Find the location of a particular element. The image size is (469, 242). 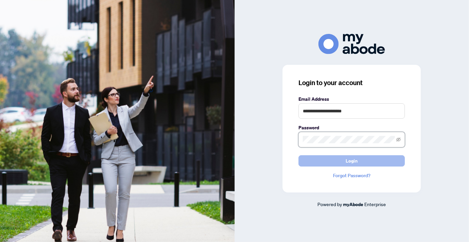

span: Login is located at coordinates (352, 161).